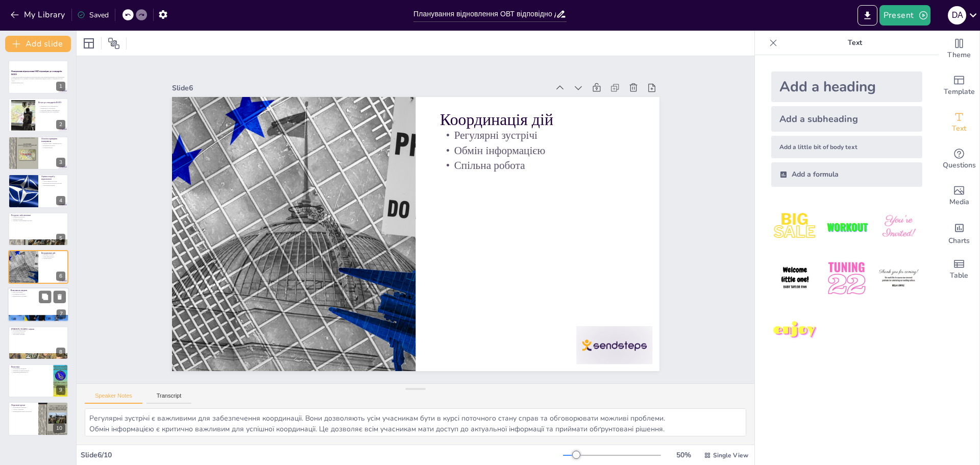 The height and width of the screenshot is (465, 980). What do you see at coordinates (731, 455) in the screenshot?
I see `span: Single View` at bounding box center [731, 455].